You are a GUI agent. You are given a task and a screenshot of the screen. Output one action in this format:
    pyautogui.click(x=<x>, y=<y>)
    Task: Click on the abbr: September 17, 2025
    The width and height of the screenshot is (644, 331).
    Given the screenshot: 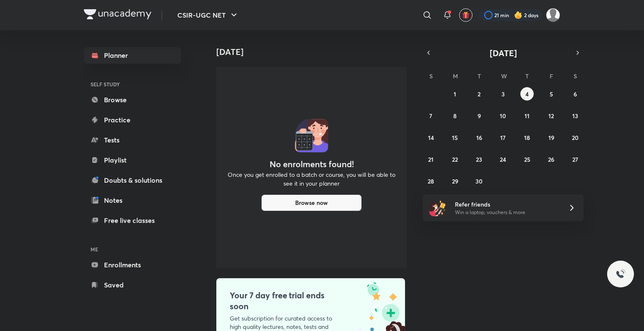 What is the action you would take?
    pyautogui.click(x=503, y=137)
    